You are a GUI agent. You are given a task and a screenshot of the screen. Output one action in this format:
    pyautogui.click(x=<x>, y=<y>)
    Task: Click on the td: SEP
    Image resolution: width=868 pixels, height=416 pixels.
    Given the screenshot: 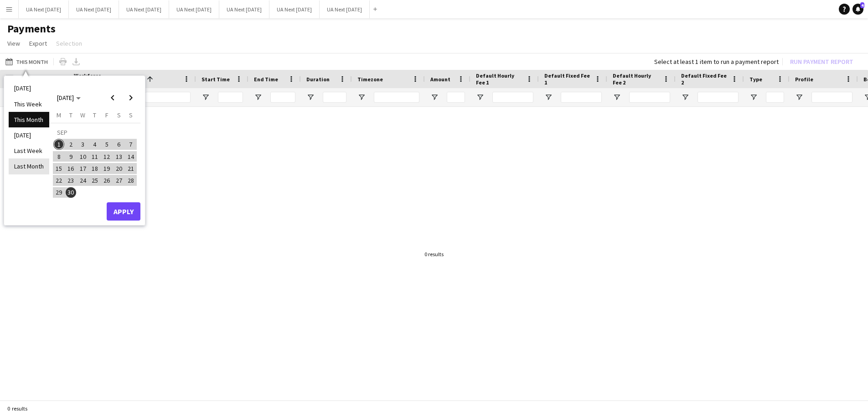 What is the action you would take?
    pyautogui.click(x=95, y=132)
    